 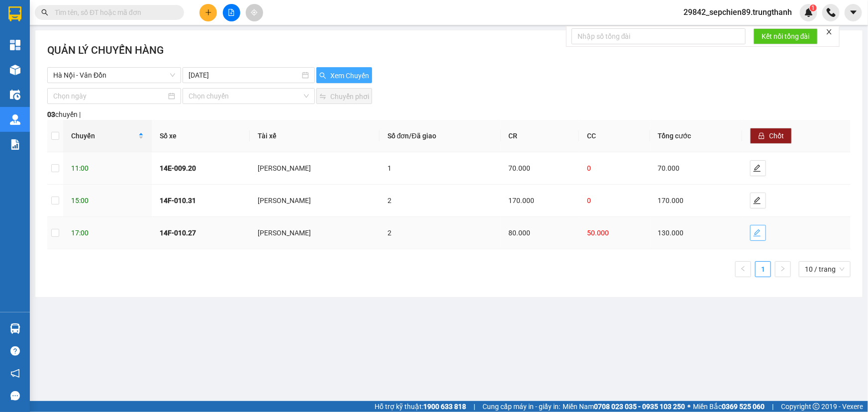 I want to click on span: copyright, so click(x=816, y=407).